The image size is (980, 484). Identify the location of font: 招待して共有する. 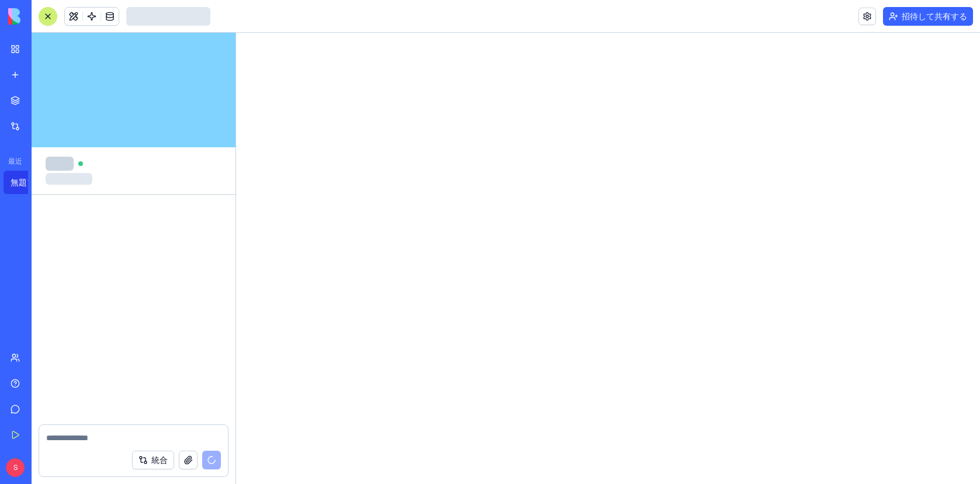
(935, 17).